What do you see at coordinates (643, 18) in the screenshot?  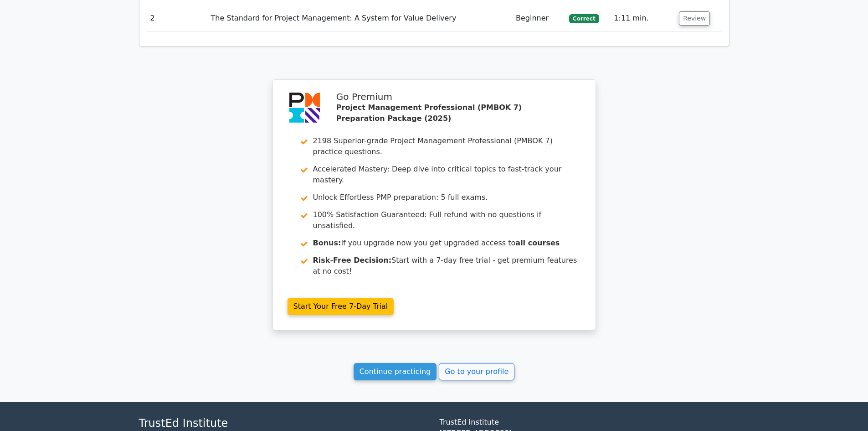 I see `td: 1:11 min.` at bounding box center [643, 18].